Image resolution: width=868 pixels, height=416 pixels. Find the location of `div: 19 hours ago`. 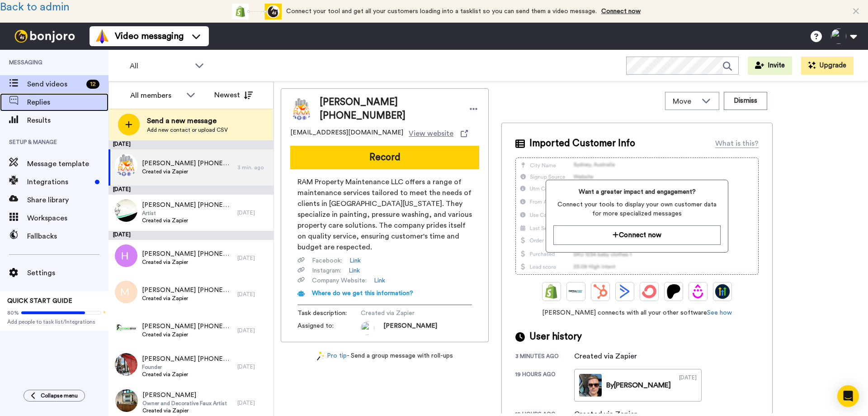

div: 19 hours ago is located at coordinates (545, 386).